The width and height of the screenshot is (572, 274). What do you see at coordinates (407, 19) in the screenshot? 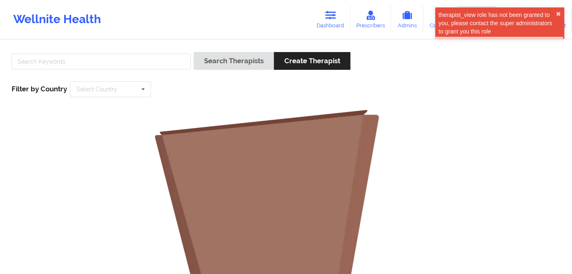
I see `a: Admins` at bounding box center [407, 19].